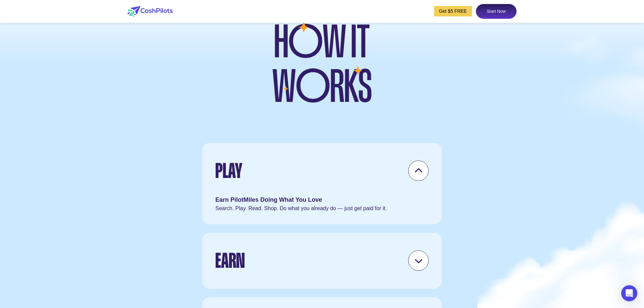 This screenshot has width=644, height=308. Describe the element at coordinates (322, 209) in the screenshot. I see `div: Search. Play. Read. Shop. Do what you already do — just get paid for it.` at that location.